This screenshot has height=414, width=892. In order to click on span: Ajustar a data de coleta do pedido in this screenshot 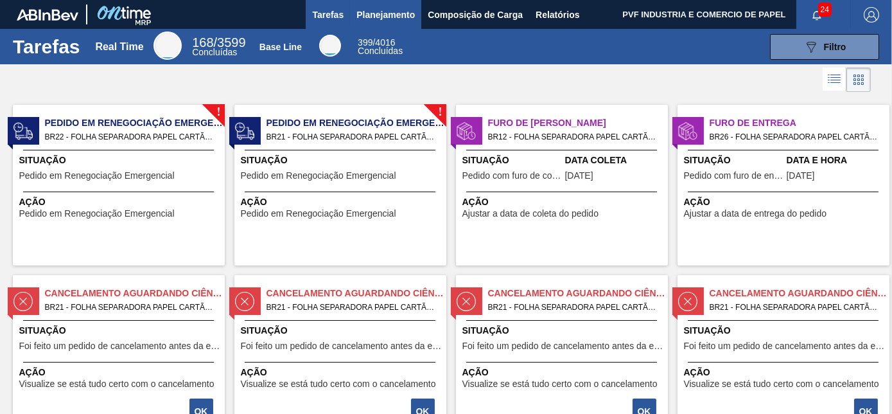, I will do `click(531, 213)`.